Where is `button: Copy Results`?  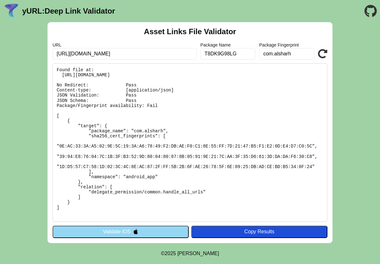
button: Copy Results is located at coordinates (260, 232).